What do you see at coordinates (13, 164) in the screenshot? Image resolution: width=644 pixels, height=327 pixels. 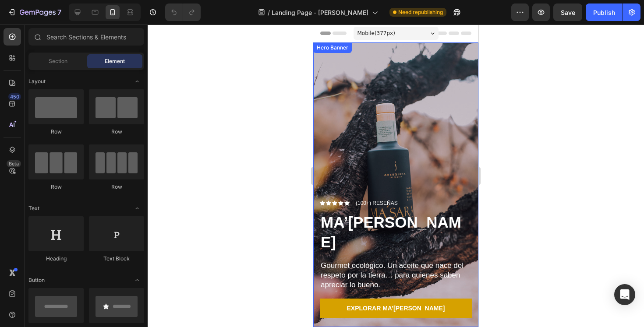 I see `div: Beta` at bounding box center [13, 164].